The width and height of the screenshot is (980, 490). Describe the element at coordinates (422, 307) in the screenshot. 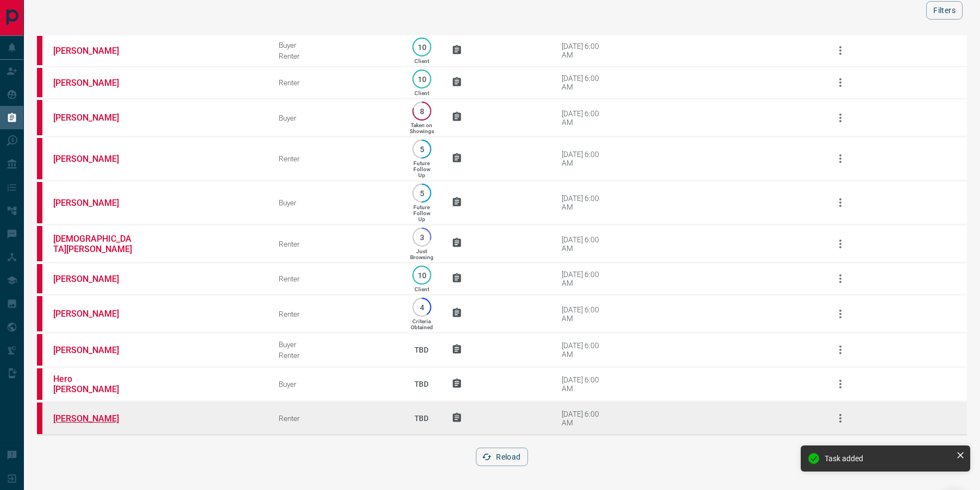

I see `p: 4` at that location.